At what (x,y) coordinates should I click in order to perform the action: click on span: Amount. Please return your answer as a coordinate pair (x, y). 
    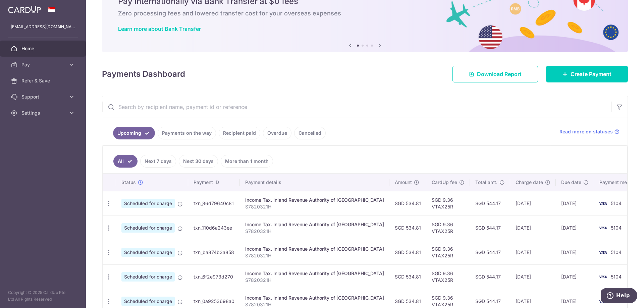
    Looking at the image, I should click on (403, 182).